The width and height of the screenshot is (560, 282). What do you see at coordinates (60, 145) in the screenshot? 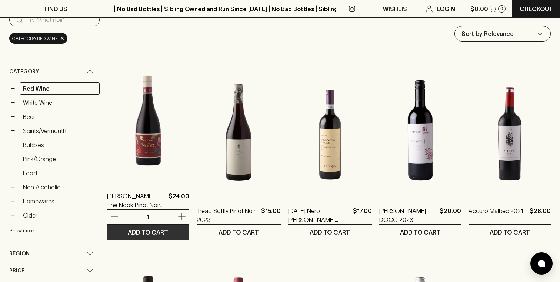
I see `a: Bubbles` at bounding box center [60, 145].